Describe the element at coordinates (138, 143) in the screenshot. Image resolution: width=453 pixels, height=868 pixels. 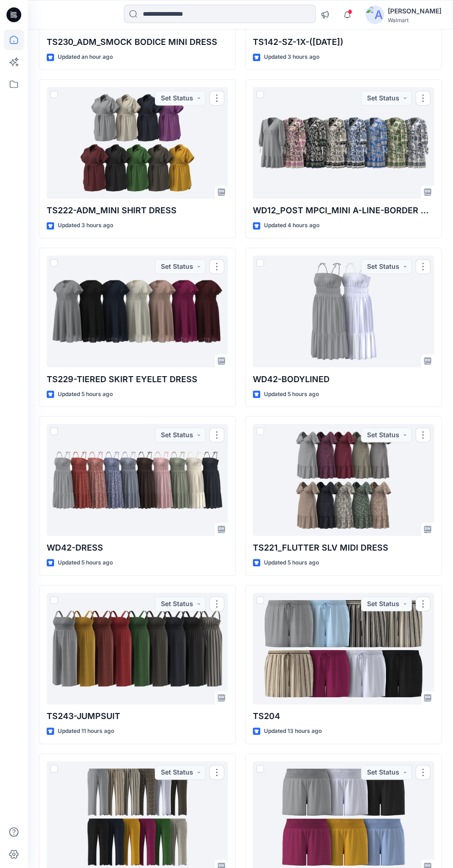
I see `a: TS222-ADM_MINI SHIRT DRESS` at that location.